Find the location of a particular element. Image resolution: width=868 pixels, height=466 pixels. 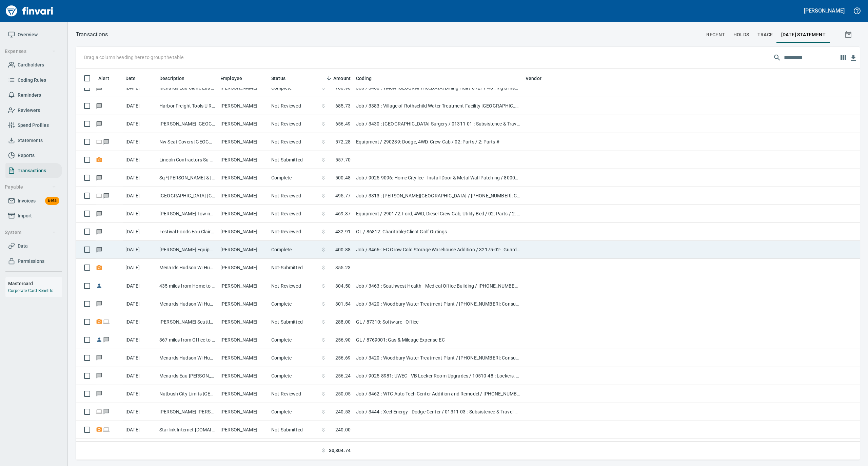

span: Status is located at coordinates (283, 79).